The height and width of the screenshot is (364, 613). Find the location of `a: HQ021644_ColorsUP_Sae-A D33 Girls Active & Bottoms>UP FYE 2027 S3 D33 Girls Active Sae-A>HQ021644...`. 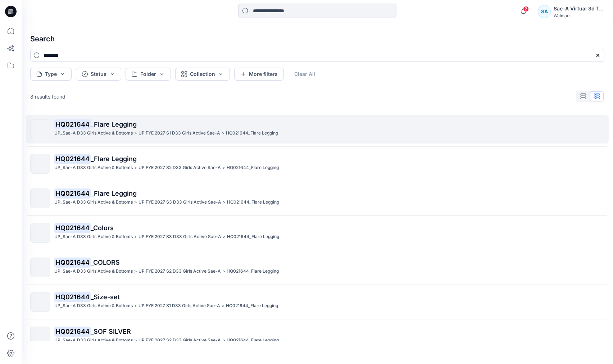

a: HQ021644_ColorsUP_Sae-A D33 Girls Active & Bottoms>UP FYE 2027 S3 D33 Girls Active Sae-A>HQ021644... is located at coordinates (317, 232).